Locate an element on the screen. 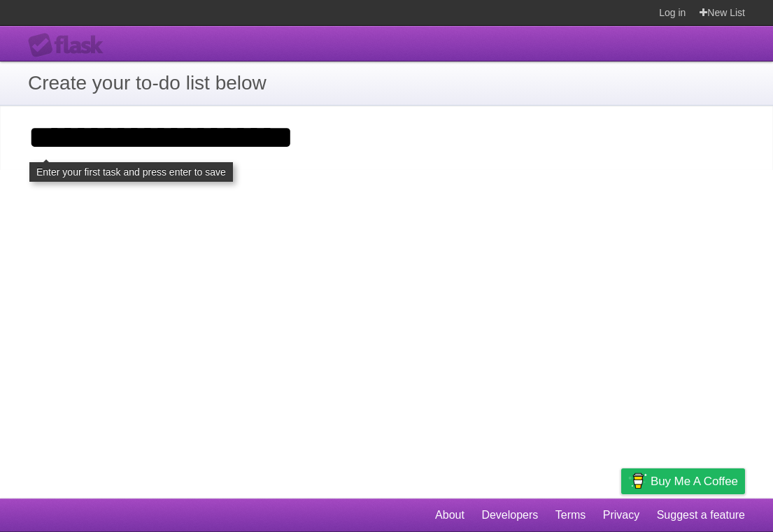 The width and height of the screenshot is (773, 532). a: Privacy is located at coordinates (621, 515).